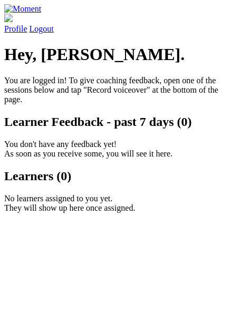  I want to click on a: Logout, so click(42, 28).